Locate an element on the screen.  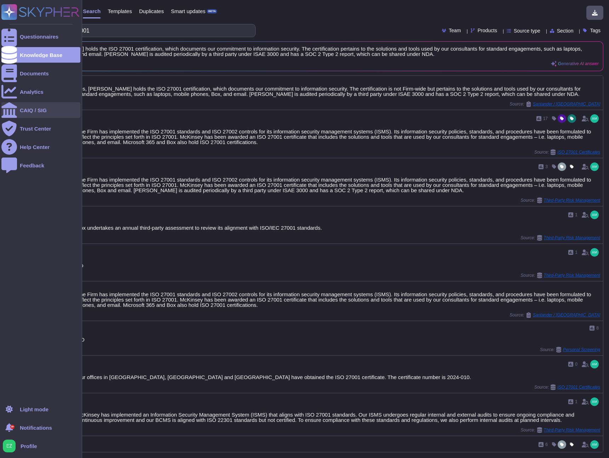
a: Help Center is located at coordinates (41, 147).